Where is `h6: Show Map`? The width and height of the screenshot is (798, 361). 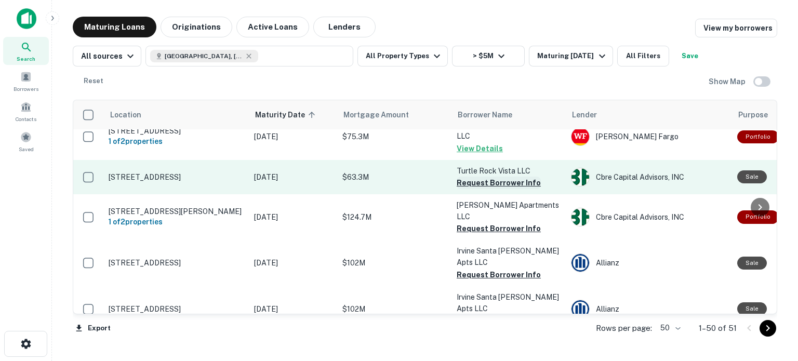 h6: Show Map is located at coordinates (728, 82).